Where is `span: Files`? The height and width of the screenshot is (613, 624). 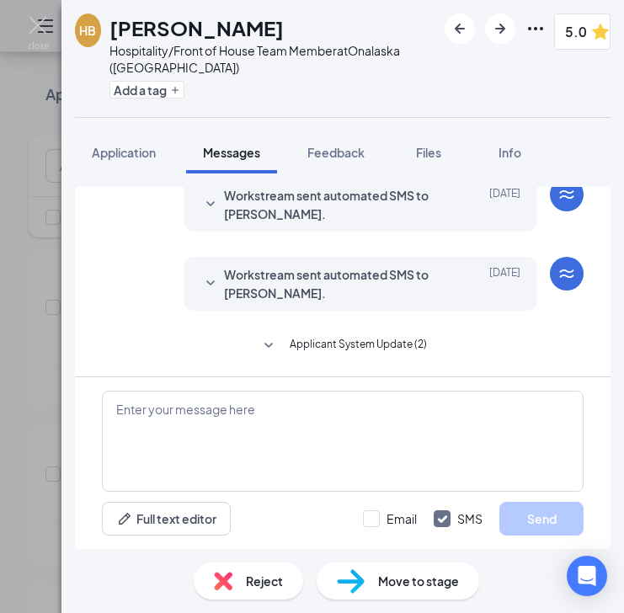
span: Files is located at coordinates (429, 152).